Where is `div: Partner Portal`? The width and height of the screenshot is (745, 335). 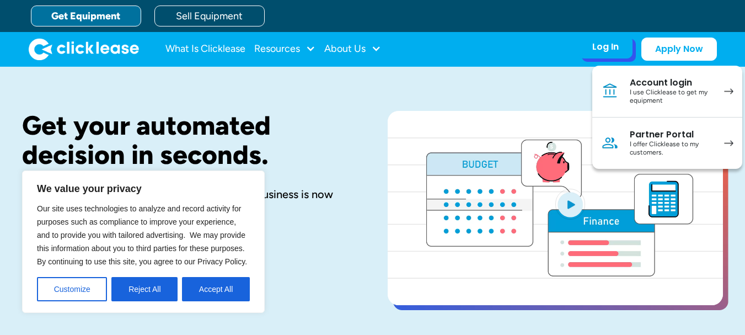 div: Partner Portal is located at coordinates (671, 134).